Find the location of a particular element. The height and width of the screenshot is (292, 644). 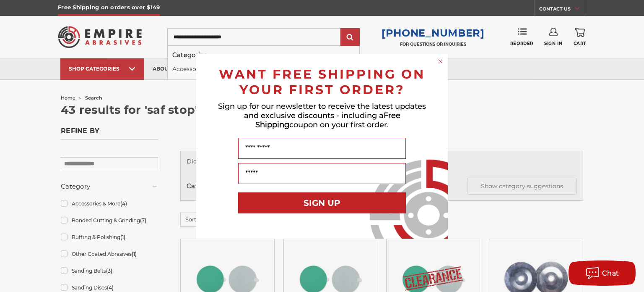

button: SIGN UP is located at coordinates (322, 203).